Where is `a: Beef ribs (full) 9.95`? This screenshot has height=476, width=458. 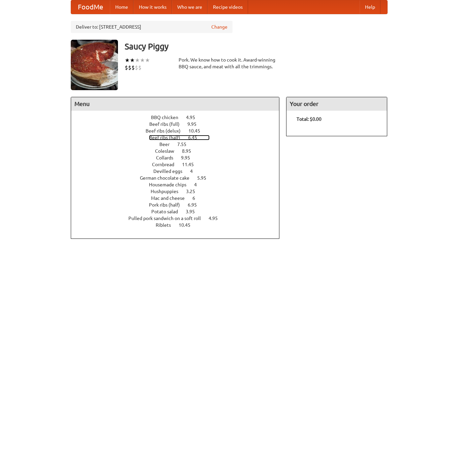
a: Beef ribs (full) 9.95 is located at coordinates (179, 124).